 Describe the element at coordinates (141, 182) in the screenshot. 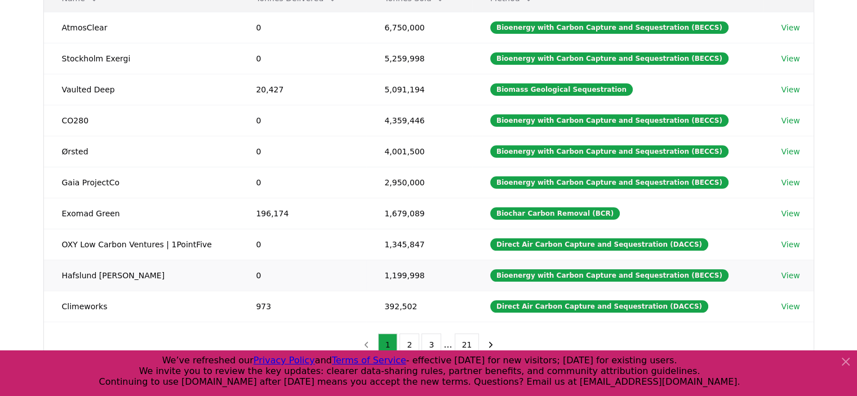

I see `td: Gaia ProjectCo` at that location.